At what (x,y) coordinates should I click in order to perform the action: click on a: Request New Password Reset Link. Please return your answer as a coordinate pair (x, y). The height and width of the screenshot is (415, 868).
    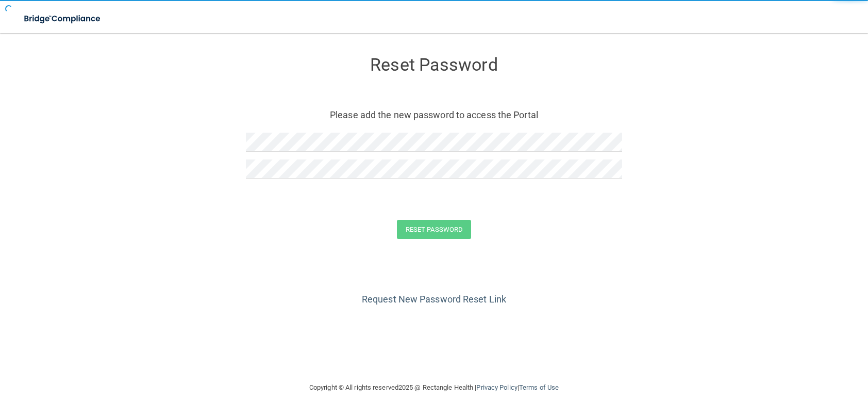
    Looking at the image, I should click on (434, 299).